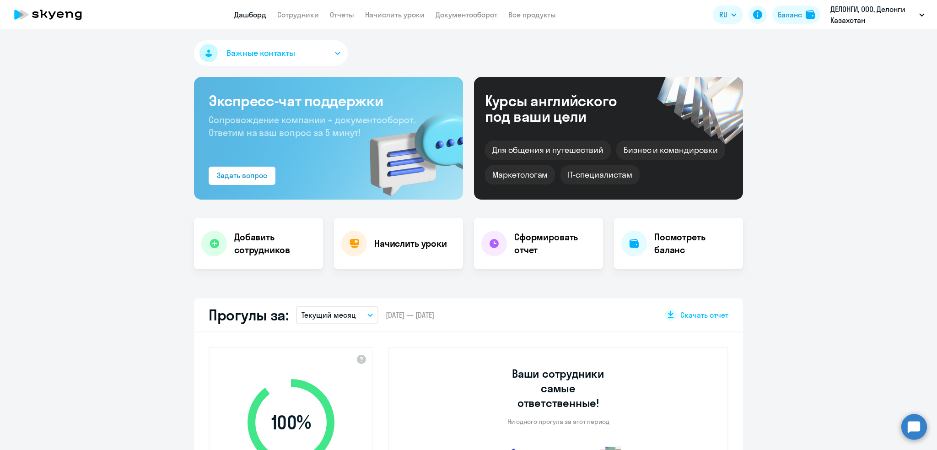  I want to click on h3: Экспресс-чат поддержки, so click(329, 101).